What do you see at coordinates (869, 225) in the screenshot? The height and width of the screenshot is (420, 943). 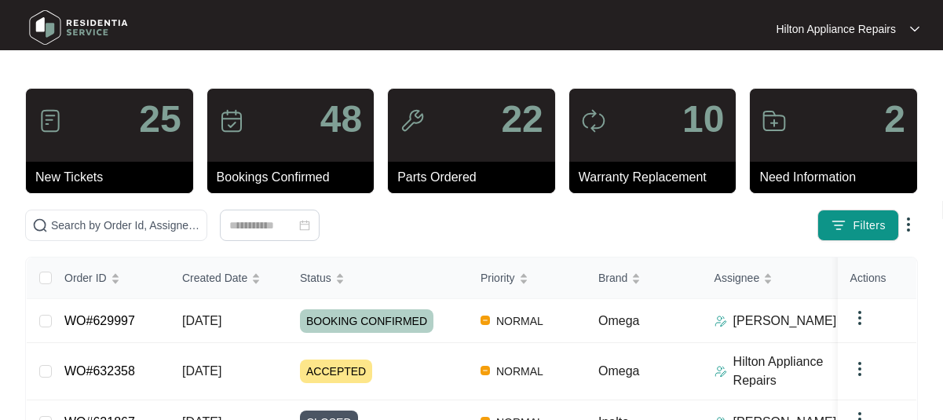 I see `span: Filters` at bounding box center [869, 225].